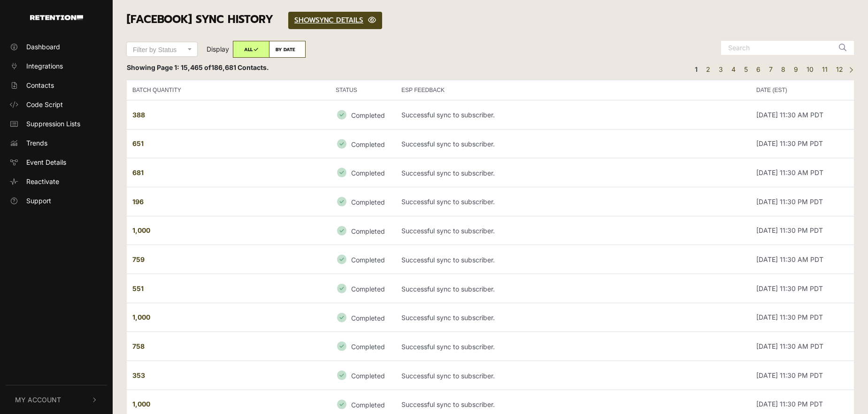  What do you see at coordinates (56, 17) in the screenshot?
I see `img: Retention.com` at bounding box center [56, 17].